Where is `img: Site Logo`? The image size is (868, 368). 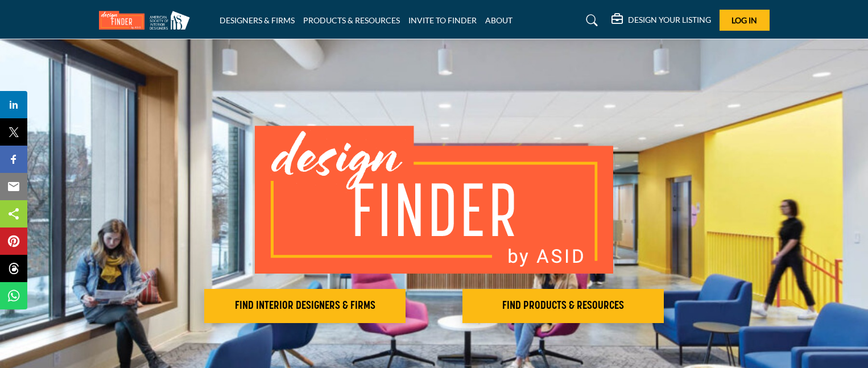 img: Site Logo is located at coordinates (147, 20).